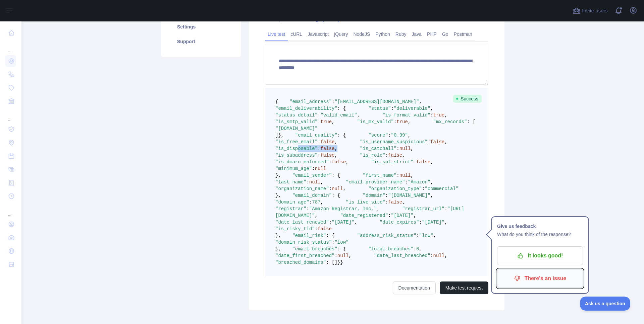 Image resolution: width=644 pixels, height=324 pixels. I want to click on a: Python, so click(383, 35).